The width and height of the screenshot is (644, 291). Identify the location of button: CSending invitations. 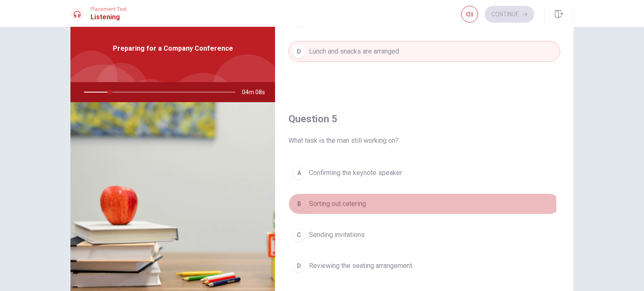
(425, 235).